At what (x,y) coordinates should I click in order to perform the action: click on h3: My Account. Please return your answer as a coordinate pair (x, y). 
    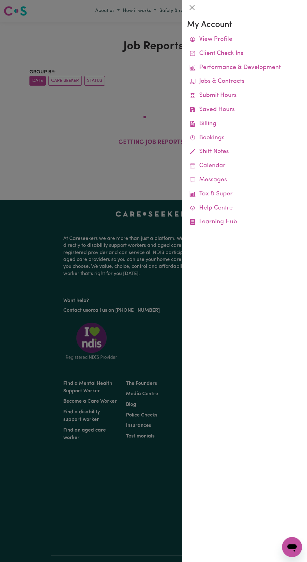
    Looking at the image, I should click on (245, 25).